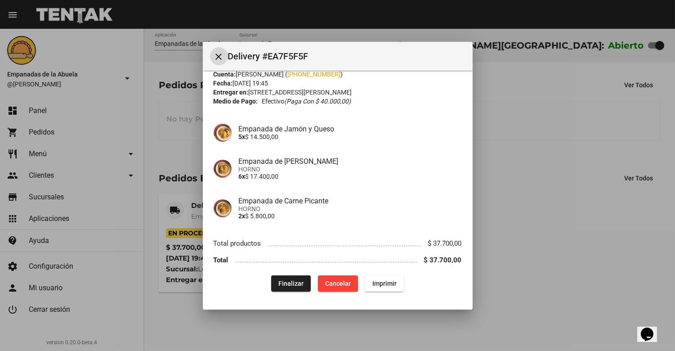  Describe the element at coordinates (385, 283) in the screenshot. I see `button: Imprimir` at that location.